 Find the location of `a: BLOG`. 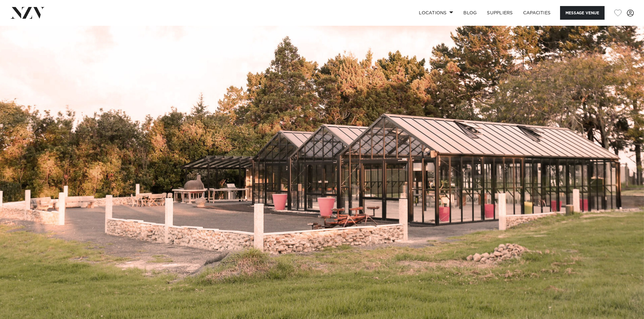

a: BLOG is located at coordinates (470, 13).